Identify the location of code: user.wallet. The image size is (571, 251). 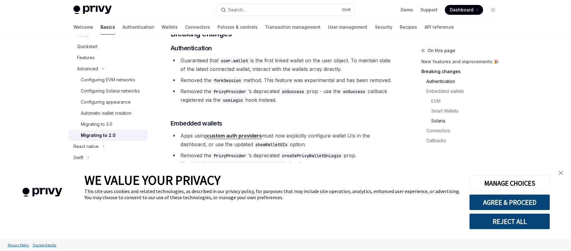
(235, 61).